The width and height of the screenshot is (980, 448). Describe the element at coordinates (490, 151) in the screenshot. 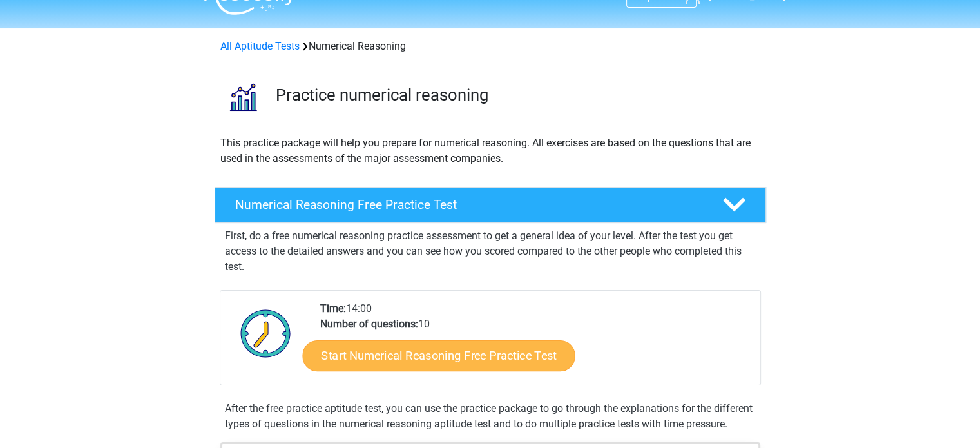

I see `p: This practice package will help you prepare for numerical reasoning. All exercises are based on t...` at that location.